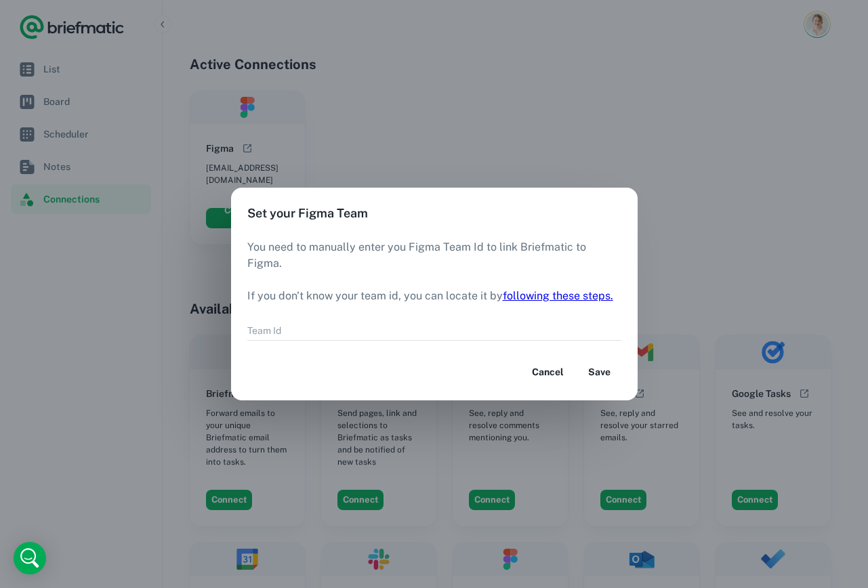  I want to click on a: following these steps., so click(558, 295).